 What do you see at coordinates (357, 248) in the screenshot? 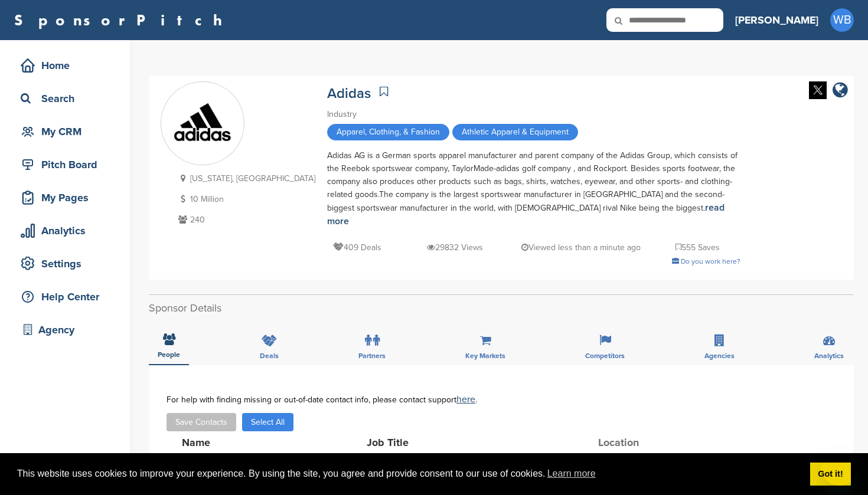
I see `p: 409 Deals` at bounding box center [357, 248].